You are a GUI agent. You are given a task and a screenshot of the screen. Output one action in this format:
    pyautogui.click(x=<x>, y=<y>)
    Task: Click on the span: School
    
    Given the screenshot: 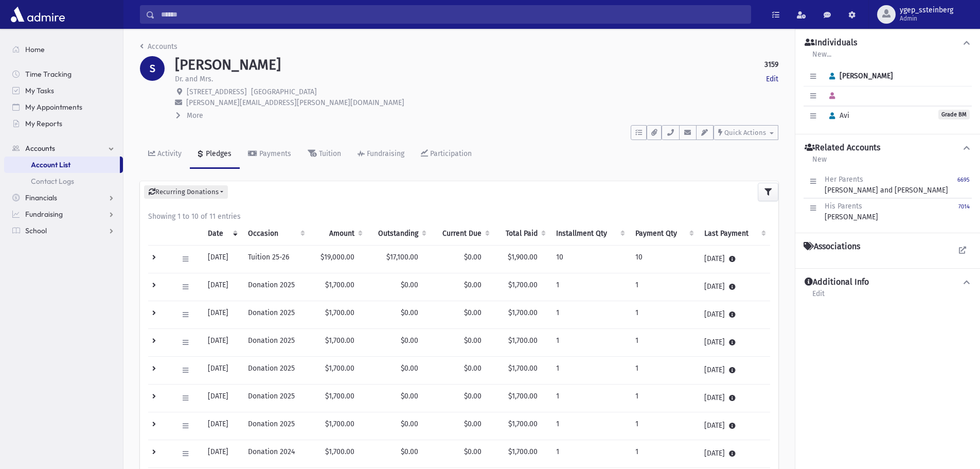 What is the action you would take?
    pyautogui.click(x=36, y=230)
    